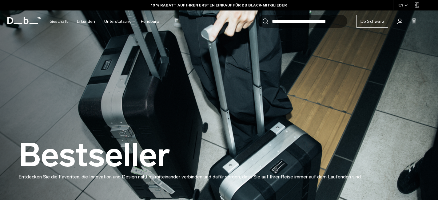 Image resolution: width=438 pixels, height=204 pixels. What do you see at coordinates (86, 21) in the screenshot?
I see `a: Erkunden` at bounding box center [86, 21].